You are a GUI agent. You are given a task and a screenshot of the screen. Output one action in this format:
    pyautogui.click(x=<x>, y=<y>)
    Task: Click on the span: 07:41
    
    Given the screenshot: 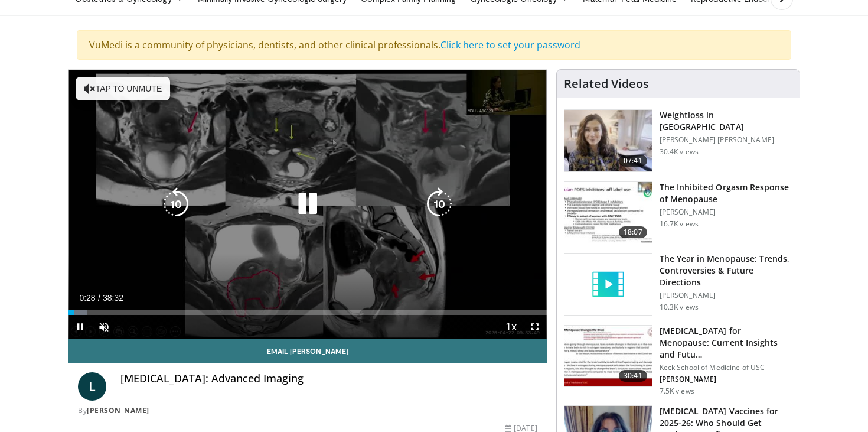 What is the action you would take?
    pyautogui.click(x=633, y=161)
    